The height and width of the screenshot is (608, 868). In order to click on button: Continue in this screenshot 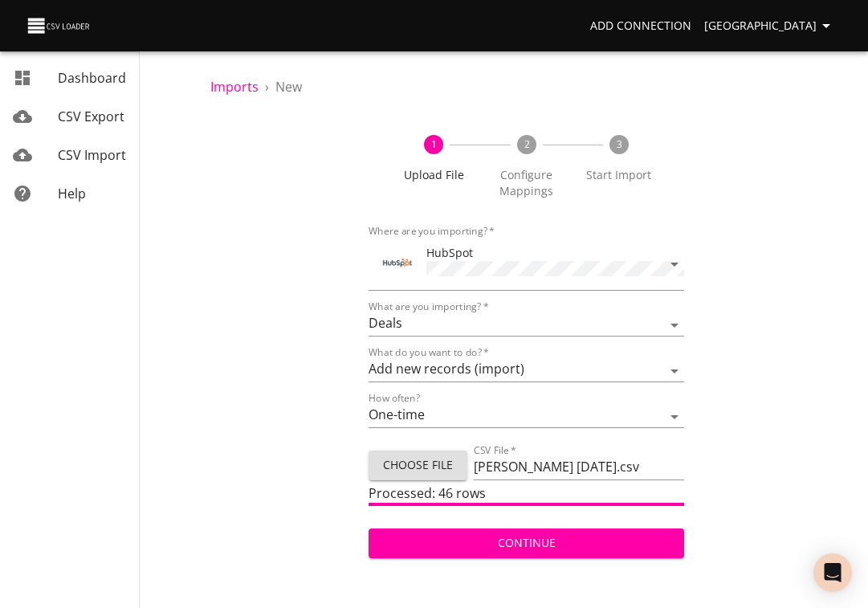, I will do `click(527, 543)`.